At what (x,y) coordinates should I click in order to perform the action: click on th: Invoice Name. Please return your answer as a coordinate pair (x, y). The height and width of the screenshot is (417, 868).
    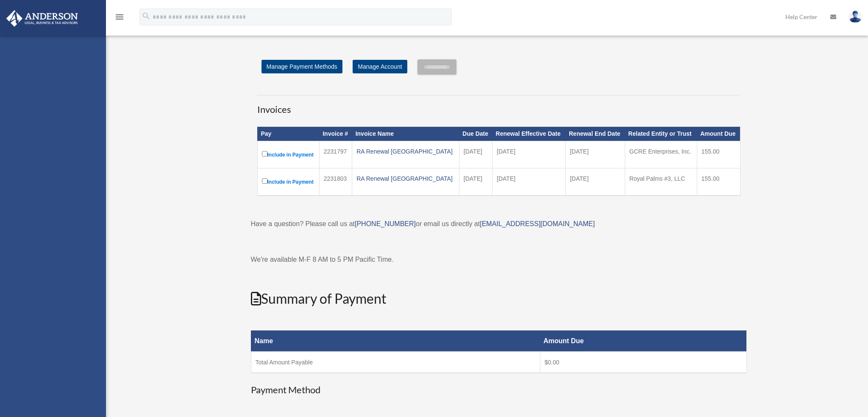
    Looking at the image, I should click on (405, 134).